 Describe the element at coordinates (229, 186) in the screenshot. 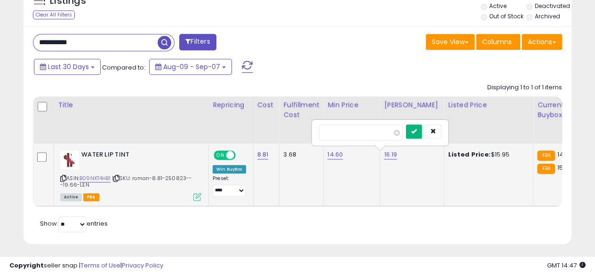

I see `div: Preset:` at that location.